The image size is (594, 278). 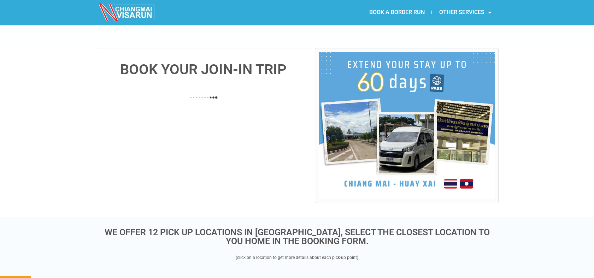 I want to click on a: BOOK A BORDER RUN, so click(x=396, y=12).